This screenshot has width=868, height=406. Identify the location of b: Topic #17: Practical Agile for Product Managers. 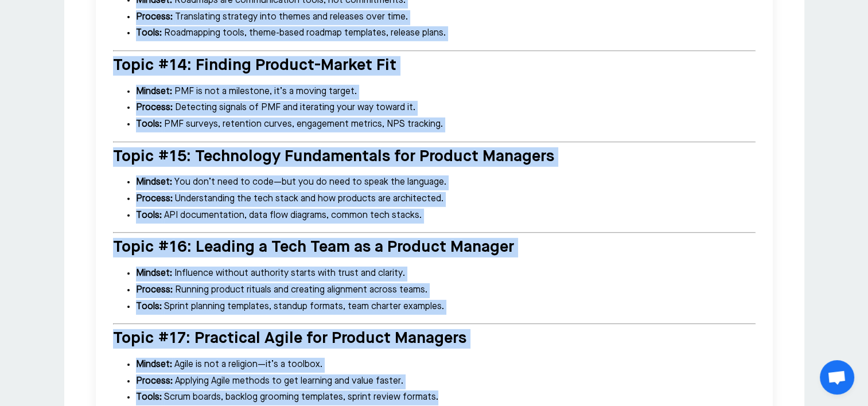
(290, 338).